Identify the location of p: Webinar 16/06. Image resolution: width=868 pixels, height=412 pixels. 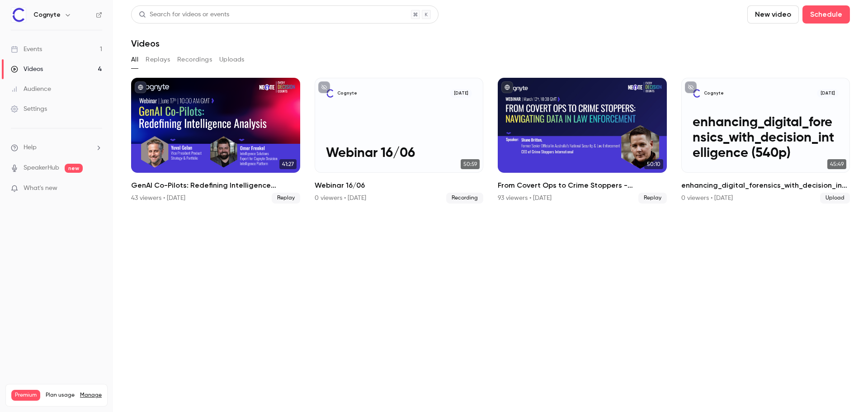
(399, 154).